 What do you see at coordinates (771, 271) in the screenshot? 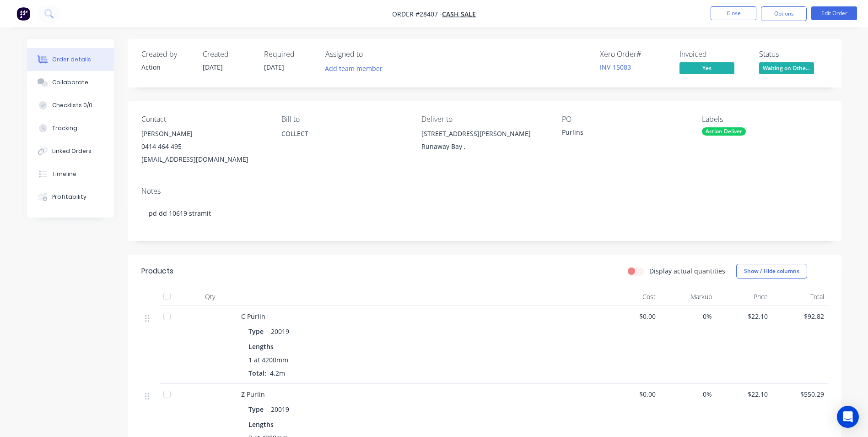
I see `button: Show / Hide columns` at bounding box center [771, 271].